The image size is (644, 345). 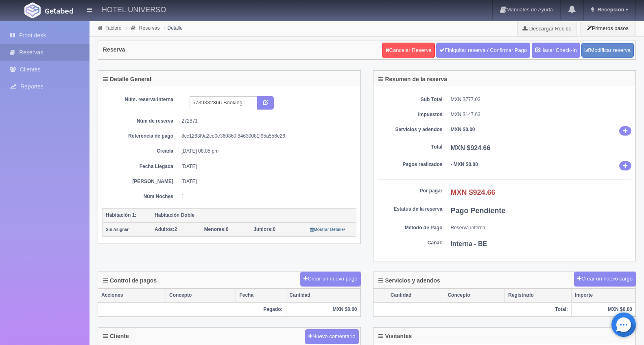 I want to click on a: Tablero, so click(x=113, y=28).